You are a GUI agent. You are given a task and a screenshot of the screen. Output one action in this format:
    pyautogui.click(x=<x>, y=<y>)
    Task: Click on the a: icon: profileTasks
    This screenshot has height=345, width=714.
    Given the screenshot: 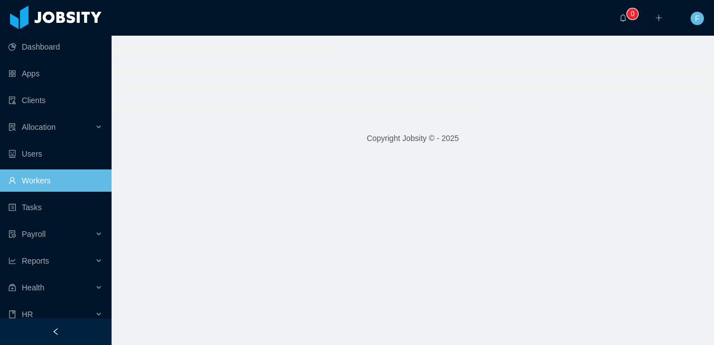 What is the action you would take?
    pyautogui.click(x=55, y=207)
    